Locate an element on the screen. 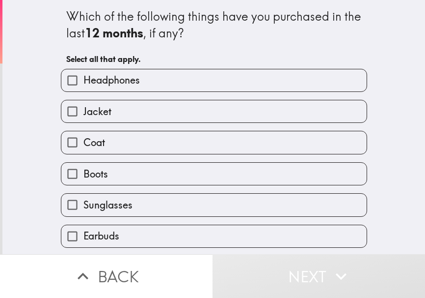  button: Sunglasses is located at coordinates (214, 204).